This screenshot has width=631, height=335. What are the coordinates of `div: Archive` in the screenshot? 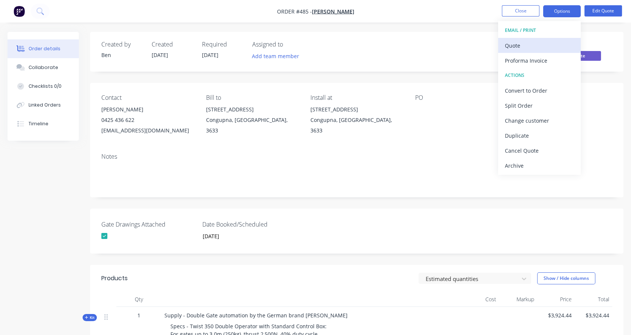 It's located at (540, 166).